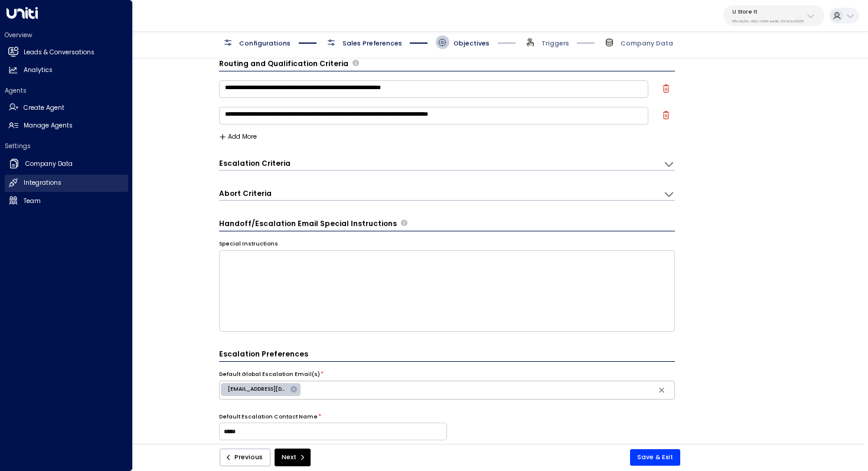 This screenshot has height=471, width=868. Describe the element at coordinates (66, 35) in the screenshot. I see `h2: Overview` at that location.